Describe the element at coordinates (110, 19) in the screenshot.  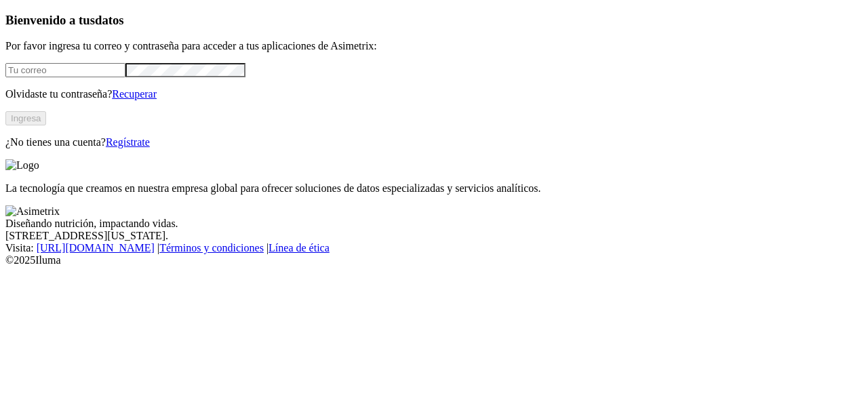
I see `span: datos` at that location.